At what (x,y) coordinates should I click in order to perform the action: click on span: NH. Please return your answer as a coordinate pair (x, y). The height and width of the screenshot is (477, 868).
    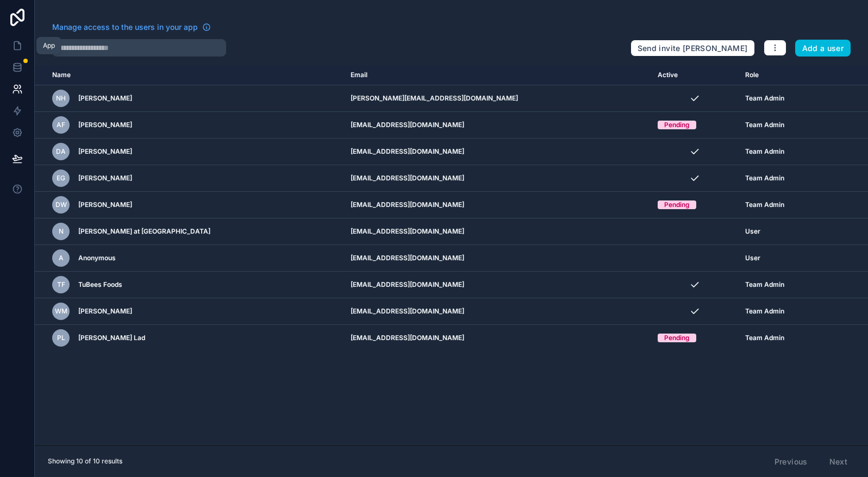
    Looking at the image, I should click on (61, 98).